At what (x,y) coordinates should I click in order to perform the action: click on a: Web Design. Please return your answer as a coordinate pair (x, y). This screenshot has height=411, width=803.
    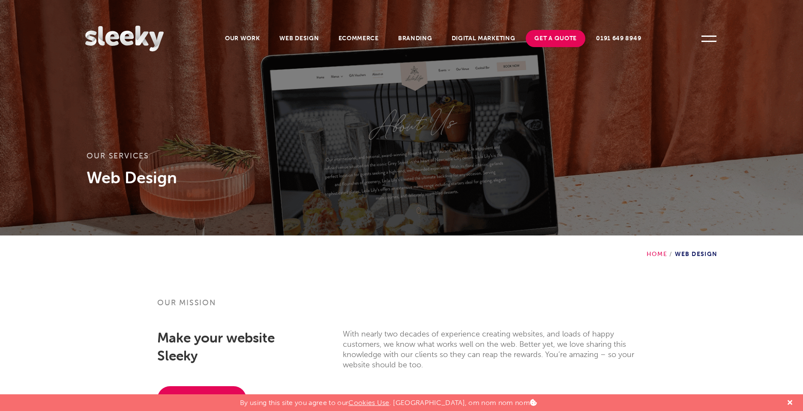
    Looking at the image, I should click on (299, 39).